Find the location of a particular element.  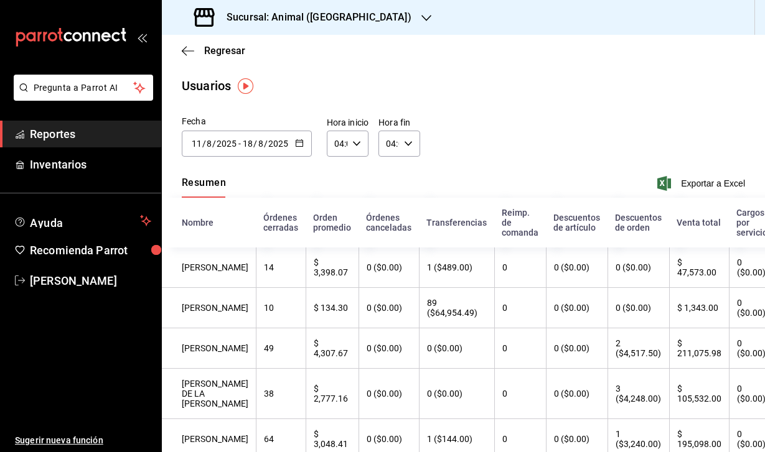

span: Pregunta a Parrot AI is located at coordinates (83, 88).